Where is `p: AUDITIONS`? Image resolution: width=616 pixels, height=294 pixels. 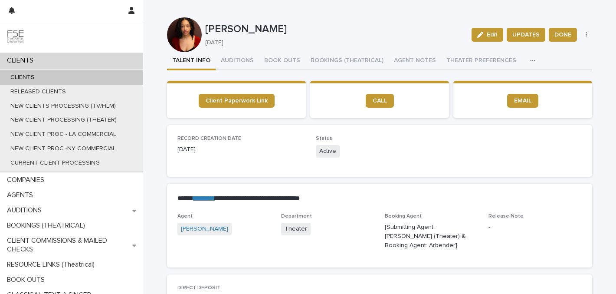
p: AUDITIONS is located at coordinates (26, 210).